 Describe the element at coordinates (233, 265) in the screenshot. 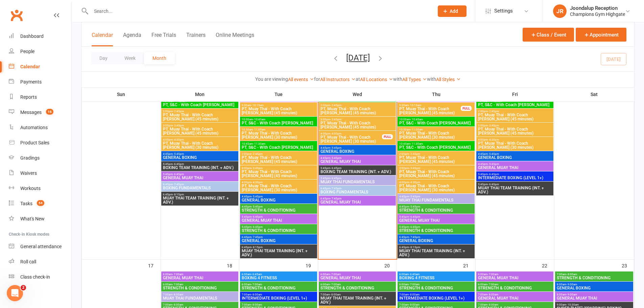

I see `div: 18` at that location.